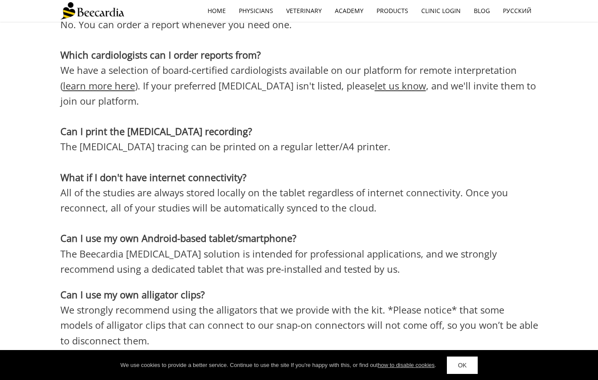 The height and width of the screenshot is (380, 598). Describe the element at coordinates (92, 11) in the screenshot. I see `img: Beecardia` at that location.